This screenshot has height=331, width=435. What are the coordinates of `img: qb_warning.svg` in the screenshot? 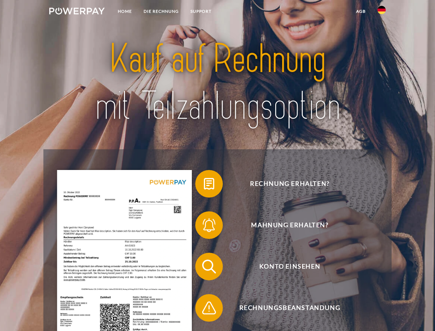 It's located at (209, 308).